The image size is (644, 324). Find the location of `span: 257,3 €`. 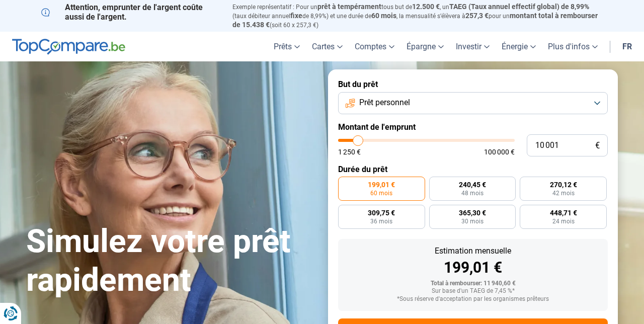

span: 257,3 € is located at coordinates (477, 15).